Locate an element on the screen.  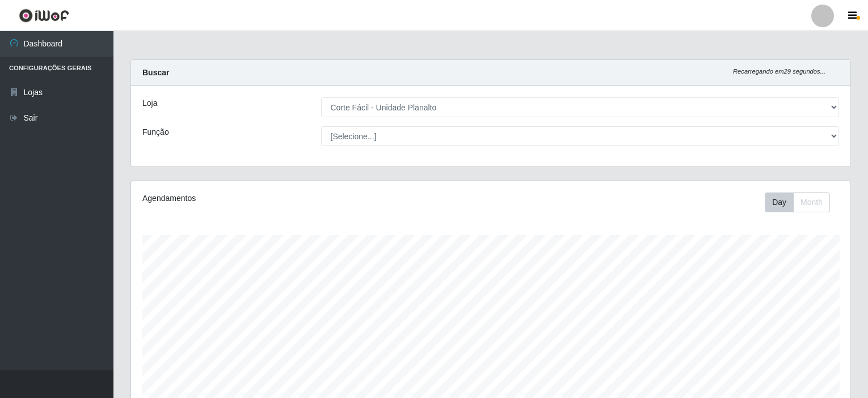
button: Day is located at coordinates (779, 202).